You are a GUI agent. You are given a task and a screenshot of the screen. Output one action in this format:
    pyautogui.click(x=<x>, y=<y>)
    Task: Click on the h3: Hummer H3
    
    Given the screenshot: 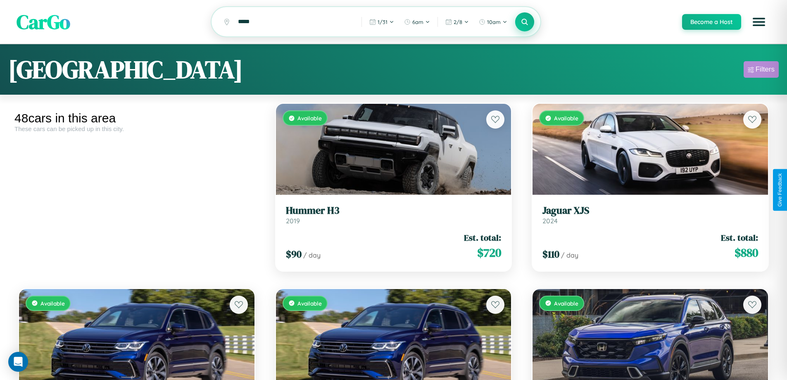 What is the action you would take?
    pyautogui.click(x=394, y=210)
    